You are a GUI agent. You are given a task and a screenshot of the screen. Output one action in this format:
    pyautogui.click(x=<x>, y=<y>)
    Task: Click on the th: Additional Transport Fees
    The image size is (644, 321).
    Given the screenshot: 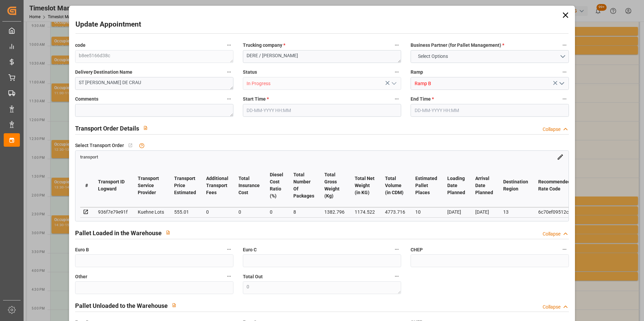 What is the action you would take?
    pyautogui.click(x=217, y=185)
    